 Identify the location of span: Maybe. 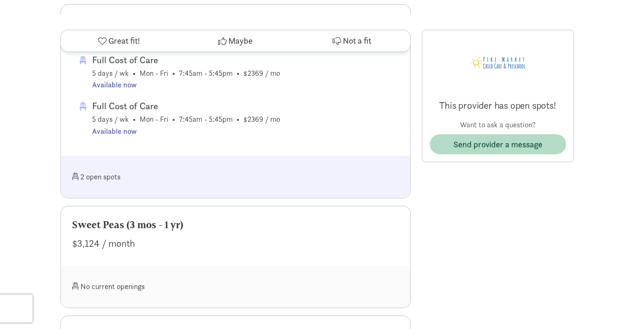
(241, 41).